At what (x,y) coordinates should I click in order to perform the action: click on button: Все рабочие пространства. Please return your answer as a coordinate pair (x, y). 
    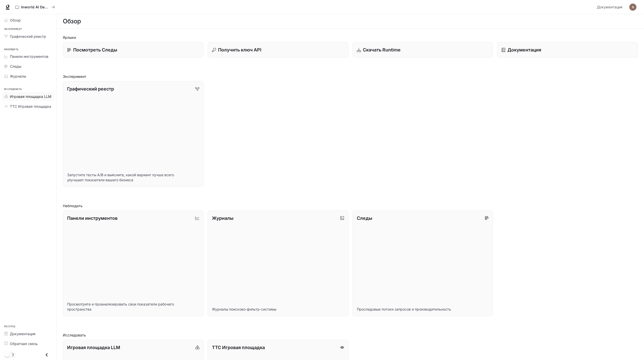
    Looking at the image, I should click on (36, 7).